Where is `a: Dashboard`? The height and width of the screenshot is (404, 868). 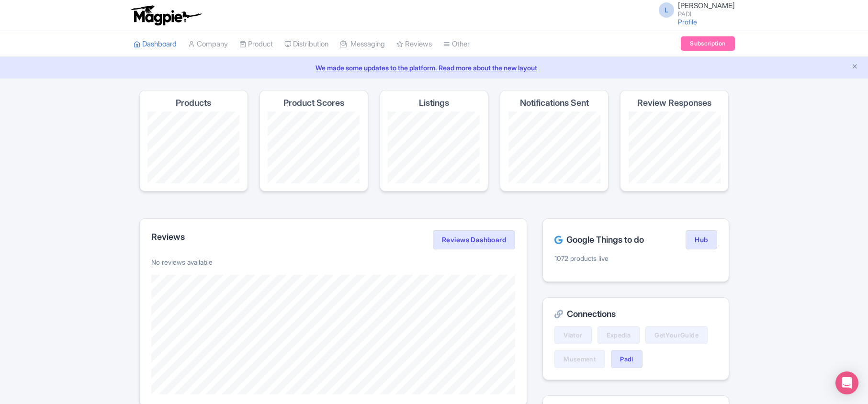
a: Dashboard is located at coordinates (155, 44).